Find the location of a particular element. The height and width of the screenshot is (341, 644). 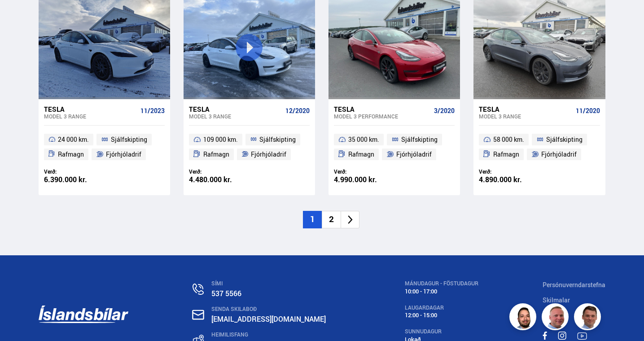

div: 4.480.000 kr. is located at coordinates (219, 180).